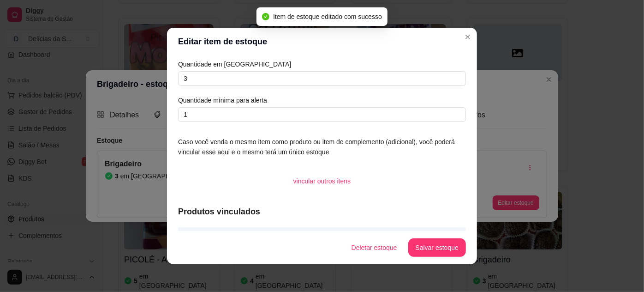 This screenshot has height=292, width=644. What do you see at coordinates (322, 211) in the screenshot?
I see `article: Produtos vinculados` at bounding box center [322, 211].